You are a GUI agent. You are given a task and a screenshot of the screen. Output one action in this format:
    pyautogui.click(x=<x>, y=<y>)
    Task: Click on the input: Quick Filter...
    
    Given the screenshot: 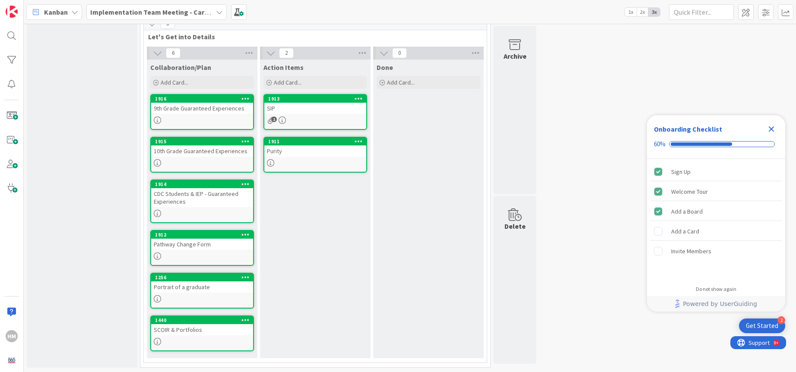 What is the action you would take?
    pyautogui.click(x=701, y=12)
    